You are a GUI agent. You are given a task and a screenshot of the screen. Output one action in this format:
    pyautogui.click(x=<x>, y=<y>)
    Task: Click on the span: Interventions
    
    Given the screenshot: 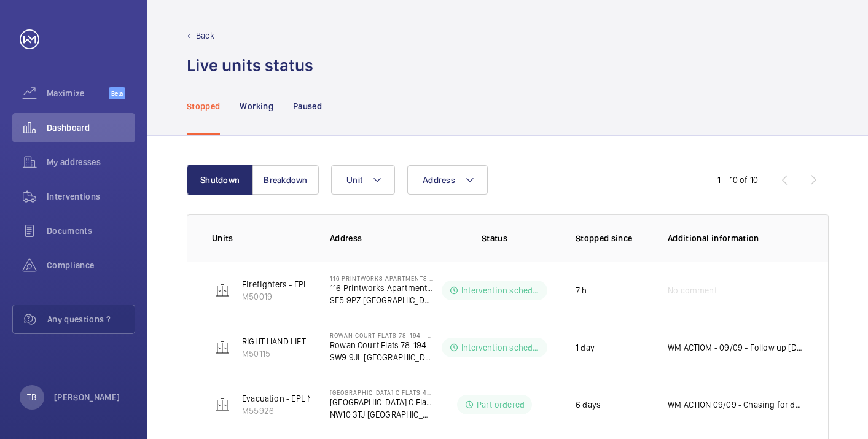 What is the action you would take?
    pyautogui.click(x=91, y=197)
    